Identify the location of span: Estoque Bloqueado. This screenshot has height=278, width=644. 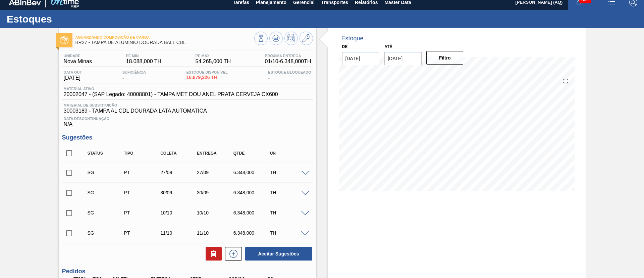
(290, 72).